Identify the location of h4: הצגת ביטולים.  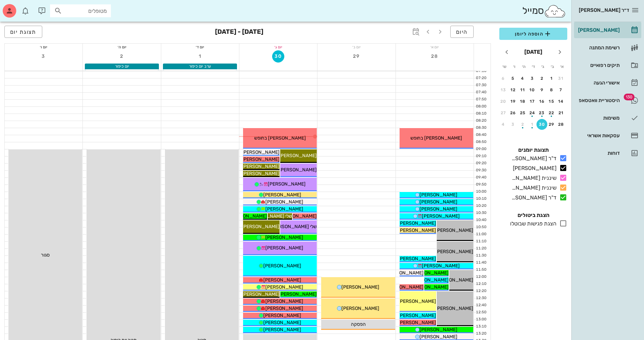
(533, 215).